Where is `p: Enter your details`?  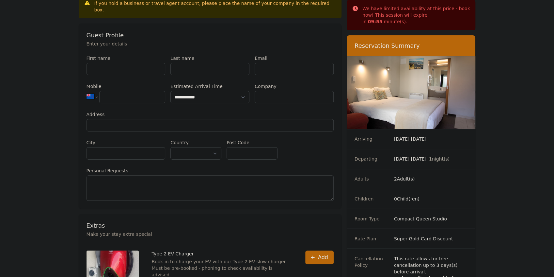
p: Enter your details is located at coordinates (210, 44).